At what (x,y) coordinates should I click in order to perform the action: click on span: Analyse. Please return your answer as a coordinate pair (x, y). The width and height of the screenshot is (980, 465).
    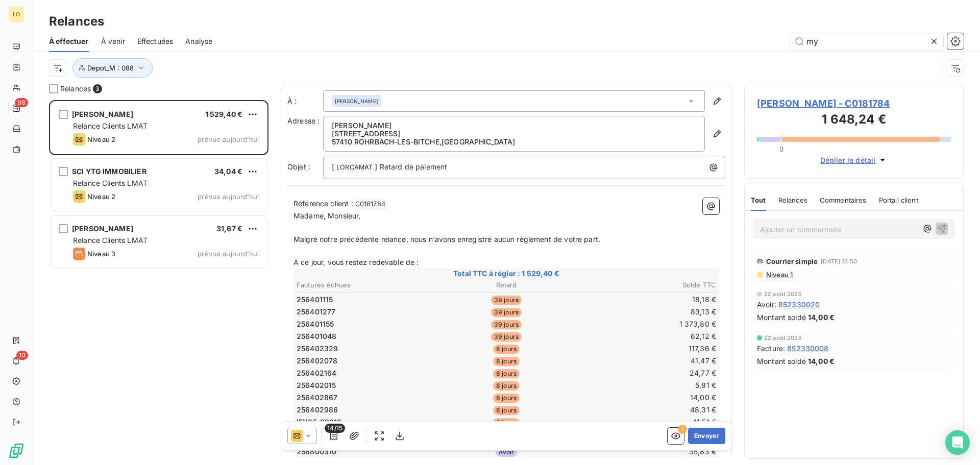
    Looking at the image, I should click on (199, 42).